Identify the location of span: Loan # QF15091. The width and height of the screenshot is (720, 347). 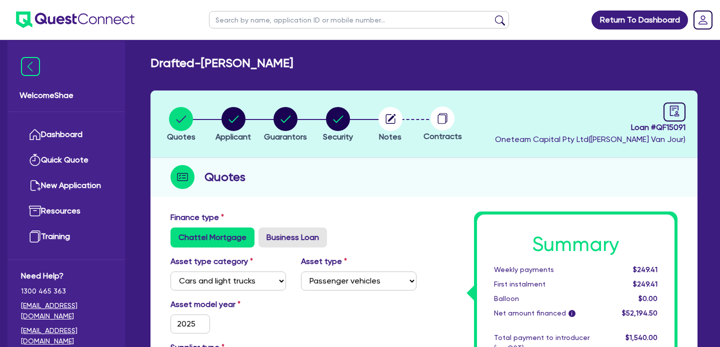
(590, 127).